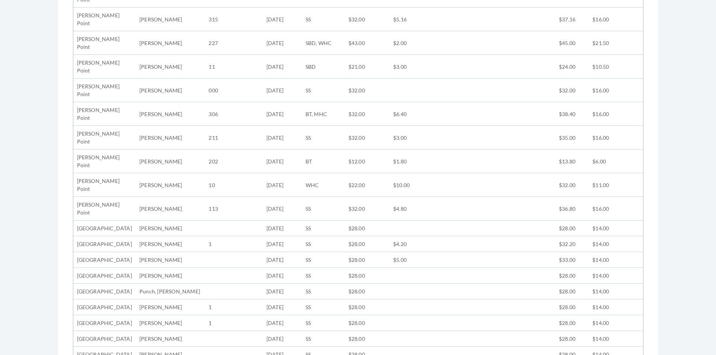 The image size is (716, 355). What do you see at coordinates (413, 19) in the screenshot?
I see `td: $5.16` at bounding box center [413, 19].